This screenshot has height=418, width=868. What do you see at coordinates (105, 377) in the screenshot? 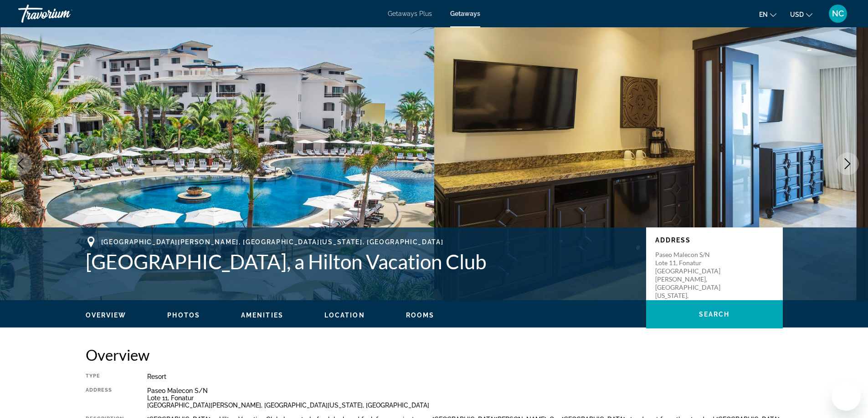
I see `div: Type` at bounding box center [105, 377].